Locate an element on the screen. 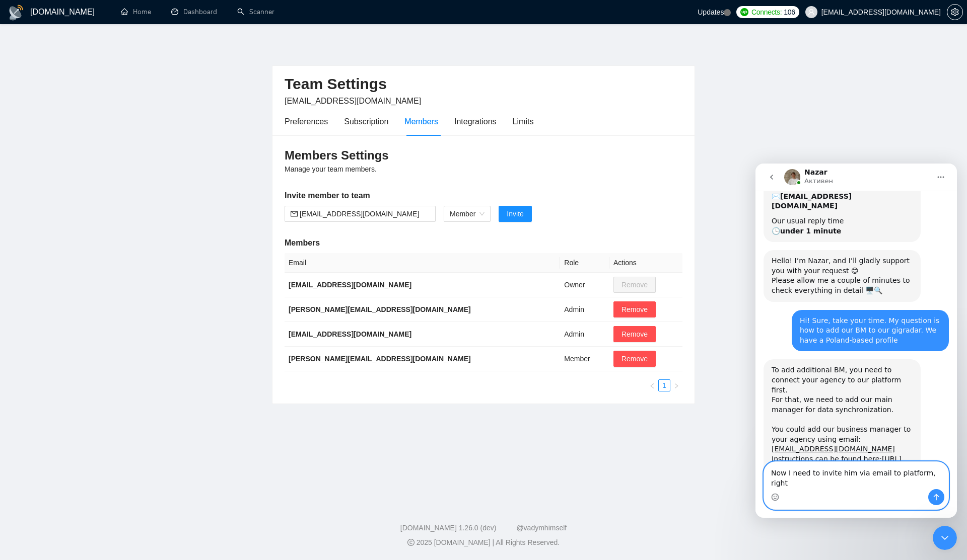 Image resolution: width=967 pixels, height=560 pixels. img: upwork-logo.png is located at coordinates (744, 12).